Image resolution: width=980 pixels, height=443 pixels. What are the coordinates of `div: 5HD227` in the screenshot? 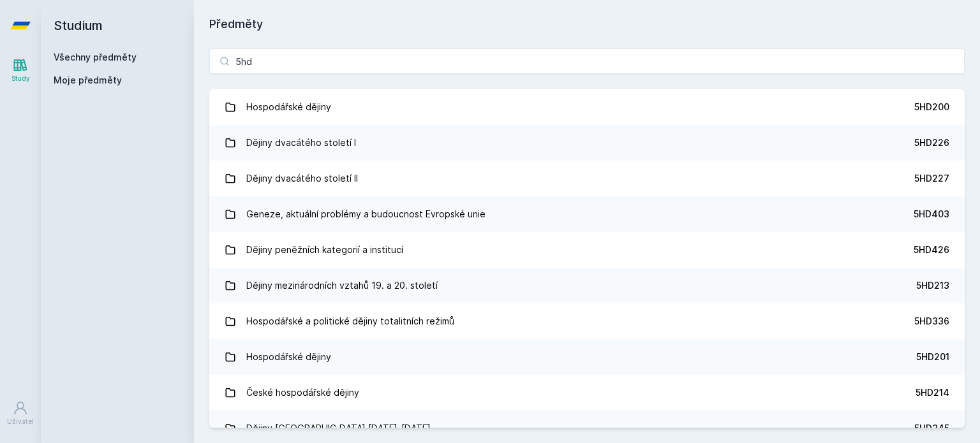 It's located at (932, 178).